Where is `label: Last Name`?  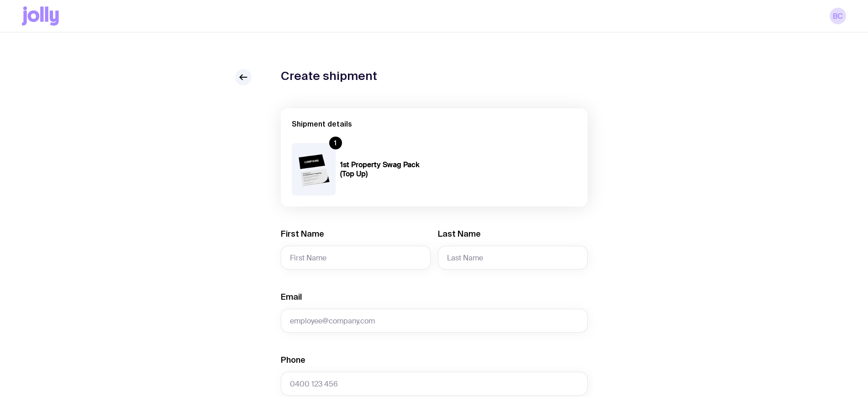
label: Last Name is located at coordinates (459, 234).